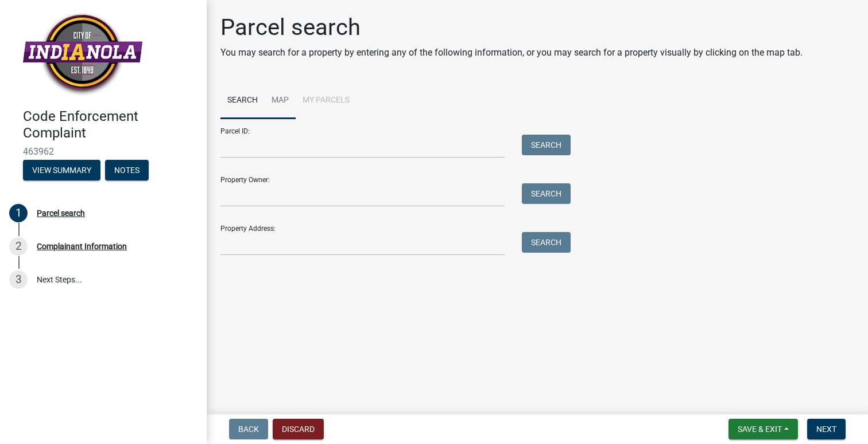  What do you see at coordinates (825, 430) in the screenshot?
I see `button: Next` at bounding box center [825, 430].